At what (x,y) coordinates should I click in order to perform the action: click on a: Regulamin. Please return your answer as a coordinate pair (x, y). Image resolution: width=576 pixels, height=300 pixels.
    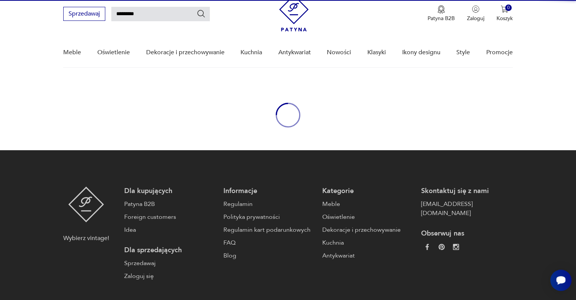
    Looking at the image, I should click on (269, 204).